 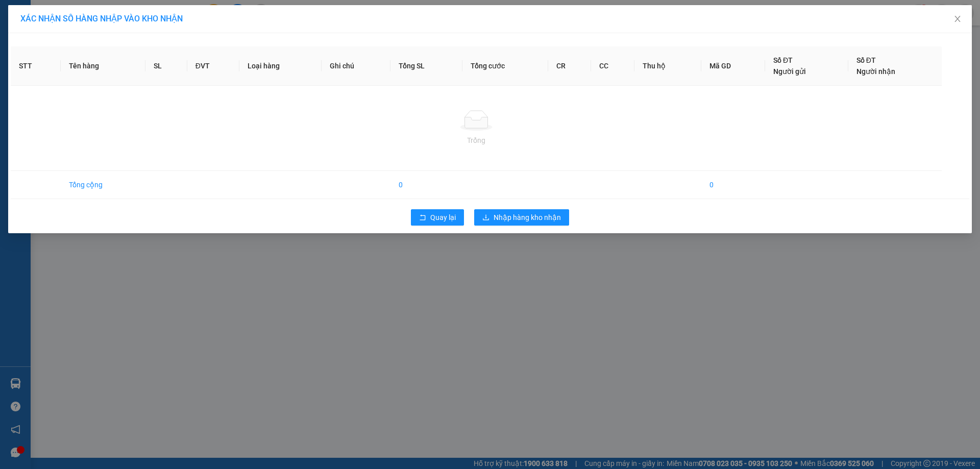 I want to click on th: Tổng SL, so click(x=426, y=66).